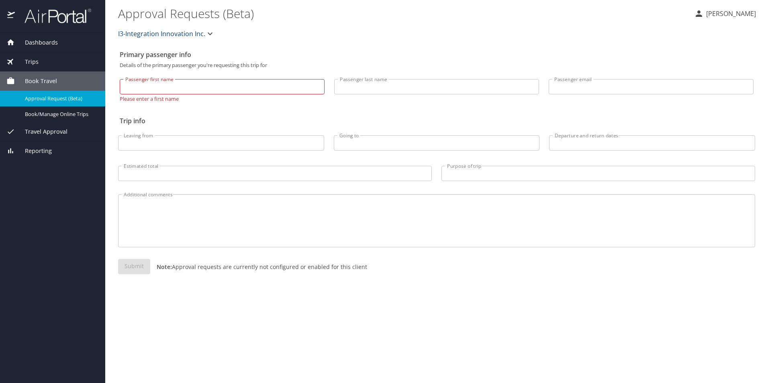  I want to click on span: Book Travel, so click(36, 81).